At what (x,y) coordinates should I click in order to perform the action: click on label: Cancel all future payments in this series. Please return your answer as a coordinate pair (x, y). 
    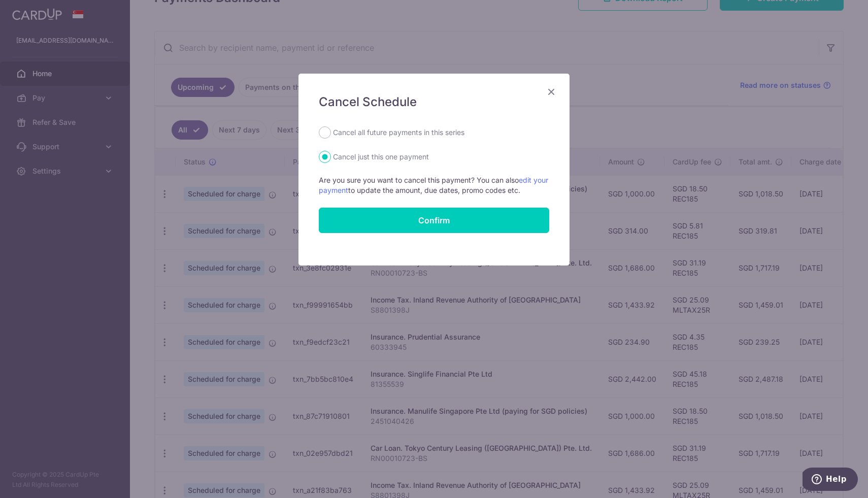
    Looking at the image, I should click on (399, 133).